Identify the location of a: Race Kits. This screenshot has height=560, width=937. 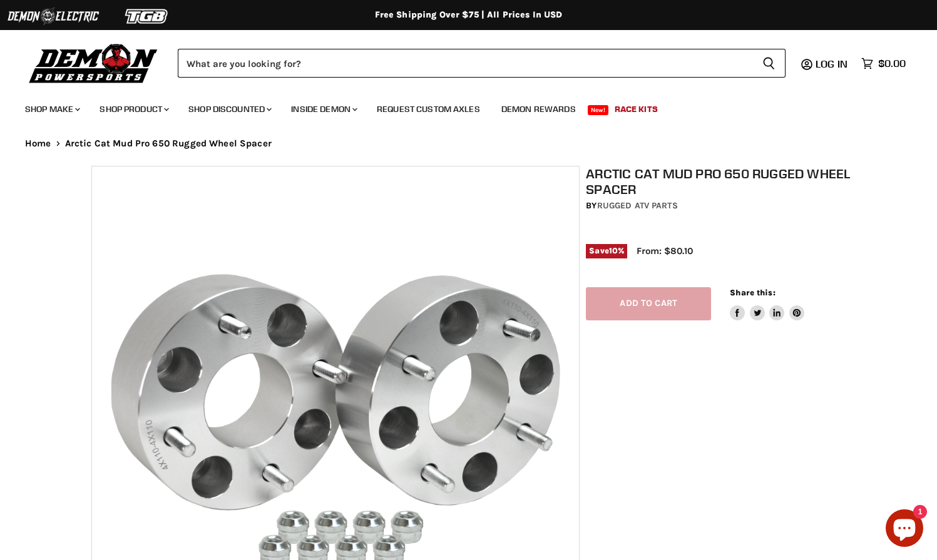
(636, 109).